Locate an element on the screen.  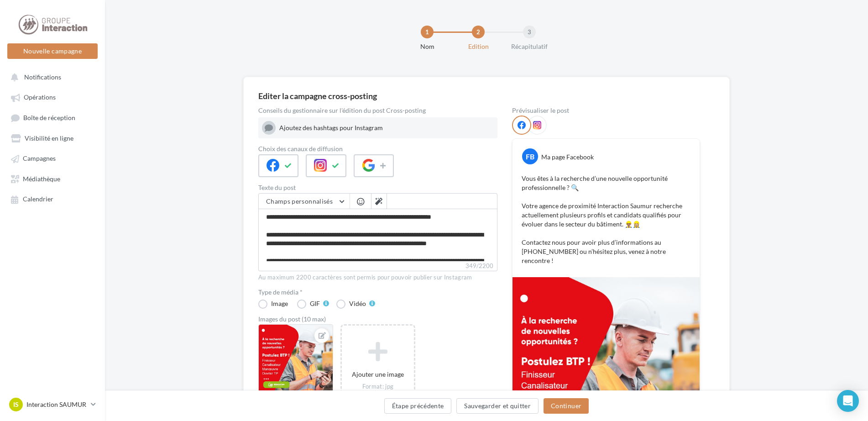
span: Champs personnalisés is located at coordinates (299, 201).